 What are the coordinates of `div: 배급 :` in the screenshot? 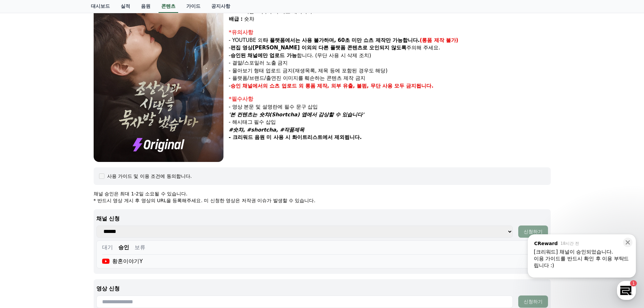 It's located at (235, 19).